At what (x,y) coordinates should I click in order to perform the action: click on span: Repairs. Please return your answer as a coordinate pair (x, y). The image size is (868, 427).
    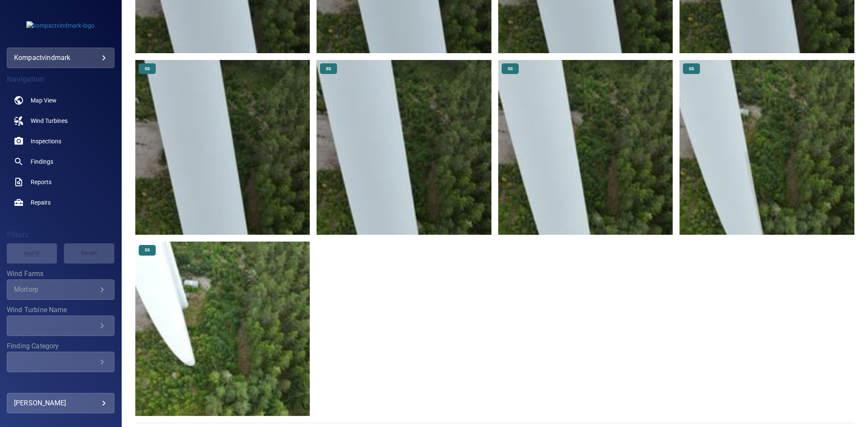
    Looking at the image, I should click on (40, 203).